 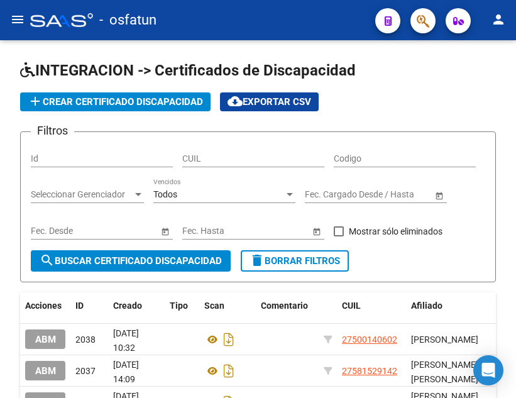 I want to click on span: Buscar Certificado Discapacidad, so click(x=131, y=261).